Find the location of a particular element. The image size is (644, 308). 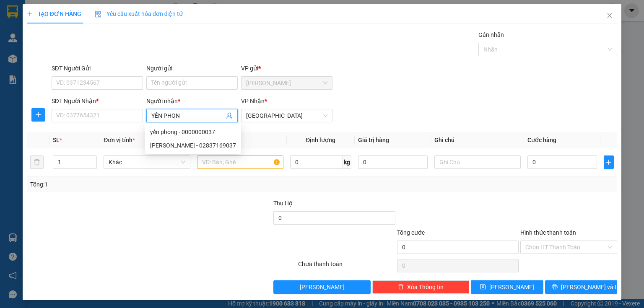

button: delete is located at coordinates (37, 162).